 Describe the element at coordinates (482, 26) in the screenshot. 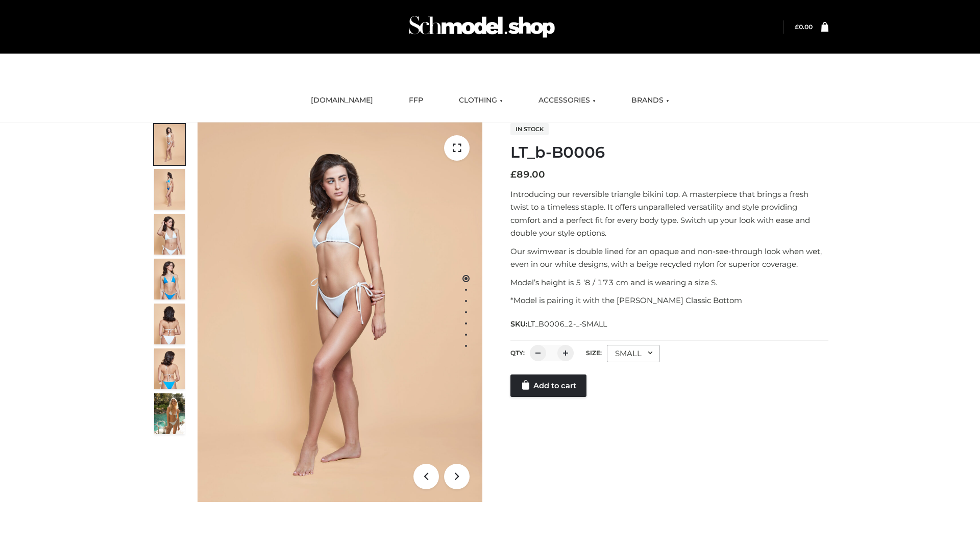

I see `a: Schmodel Admin 964` at that location.